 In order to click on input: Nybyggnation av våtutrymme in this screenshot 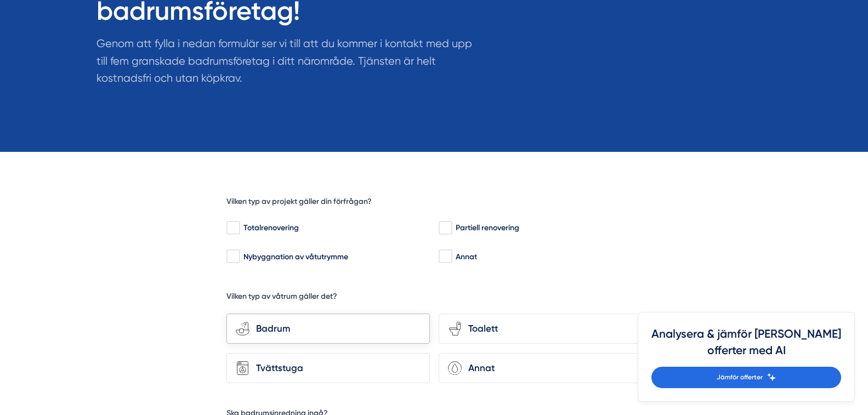, I will do `click(233, 257)`.